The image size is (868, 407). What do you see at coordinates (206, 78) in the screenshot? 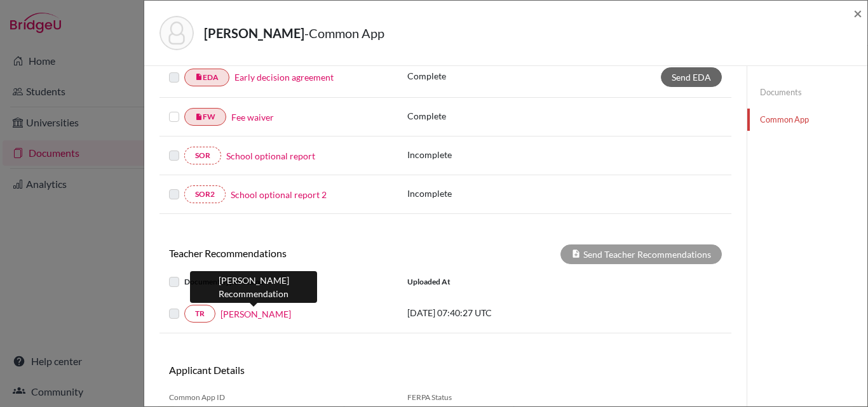
I see `a: insert_drive_fileEDA` at bounding box center [206, 78].